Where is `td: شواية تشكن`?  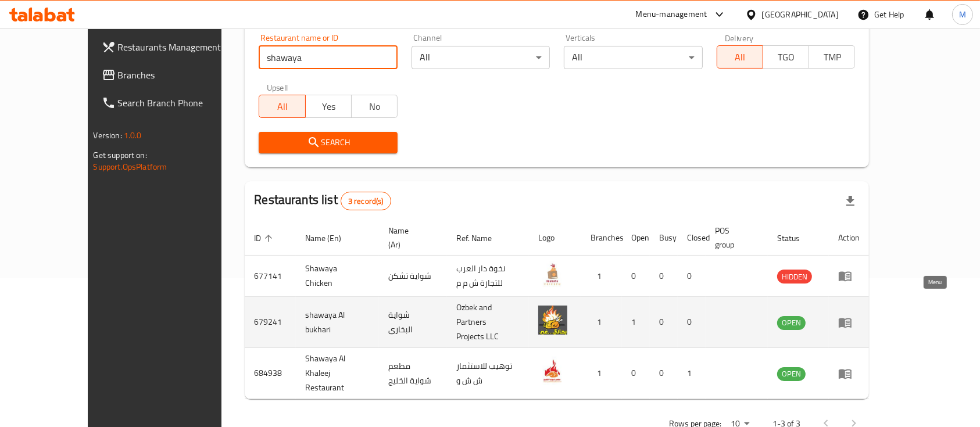
td: شواية تشكن is located at coordinates (413, 276).